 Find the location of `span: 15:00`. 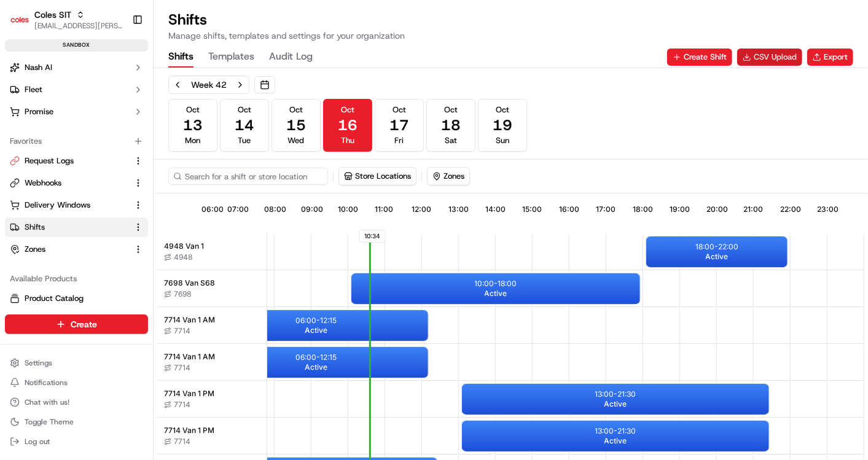

span: 15:00 is located at coordinates (532, 209).